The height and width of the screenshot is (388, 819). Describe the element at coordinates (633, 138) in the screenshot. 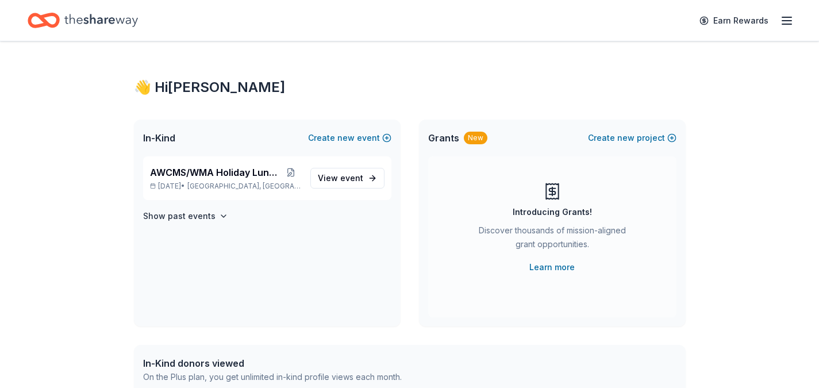

I see `button: Createnewproject` at that location.